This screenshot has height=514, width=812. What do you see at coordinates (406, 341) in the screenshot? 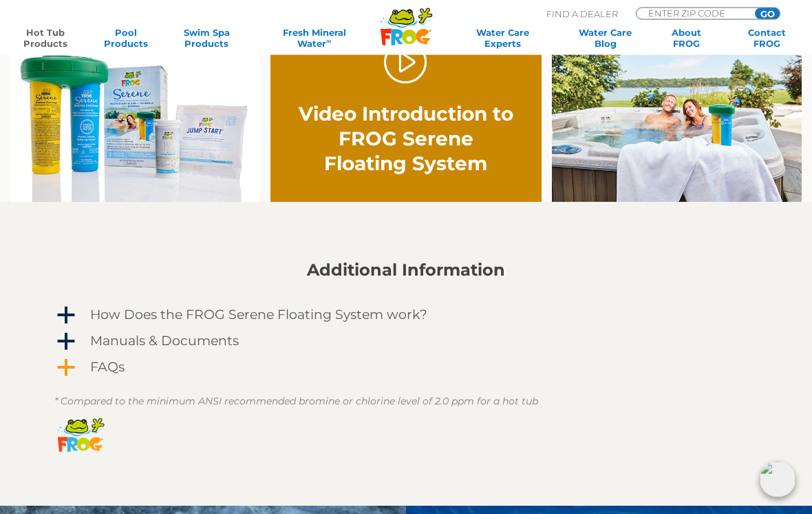
I see `a: a Manuals & Documents` at bounding box center [406, 341].